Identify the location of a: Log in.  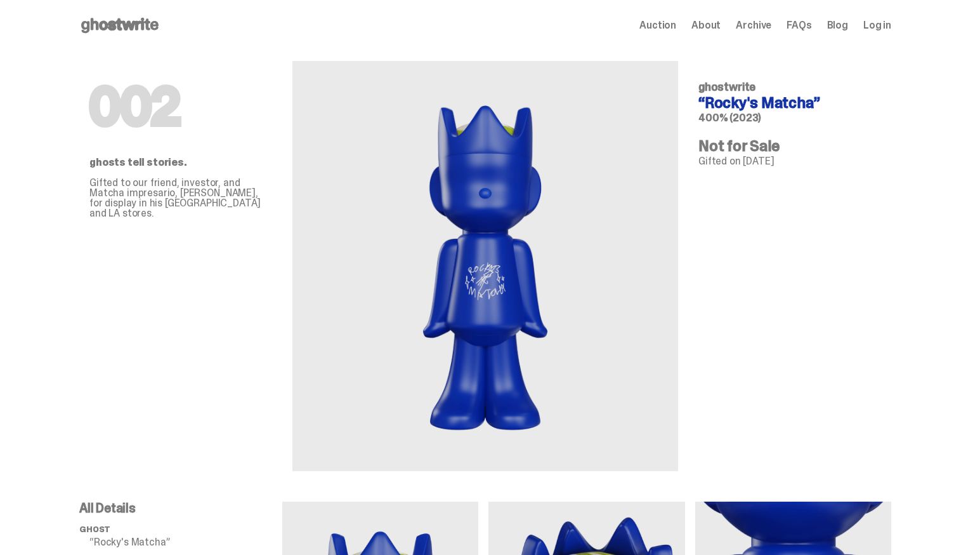
(877, 26).